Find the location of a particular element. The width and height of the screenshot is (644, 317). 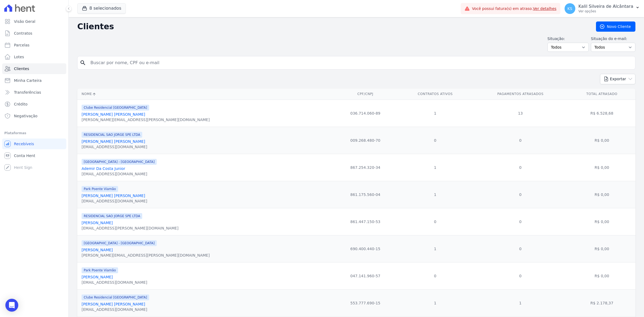

td: 047.141.960-57 is located at coordinates (365, 275).